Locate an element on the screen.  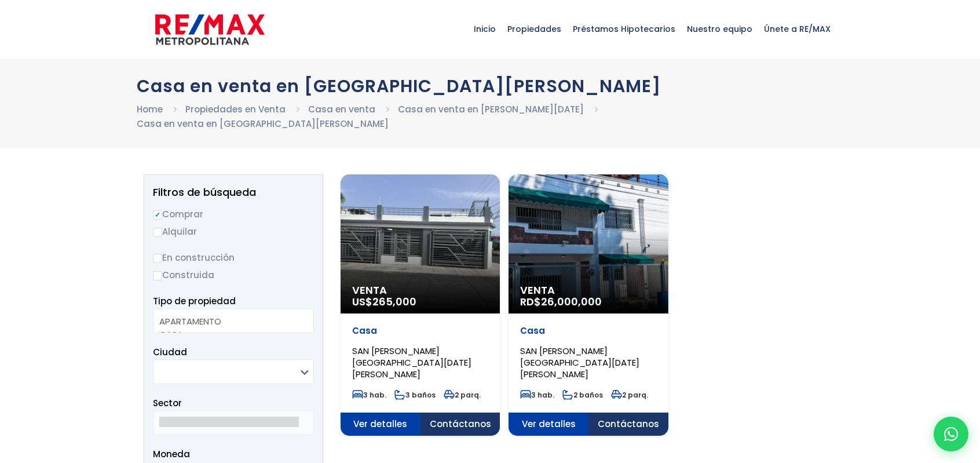
img: remax-metropolitana-logo is located at coordinates (210, 30).